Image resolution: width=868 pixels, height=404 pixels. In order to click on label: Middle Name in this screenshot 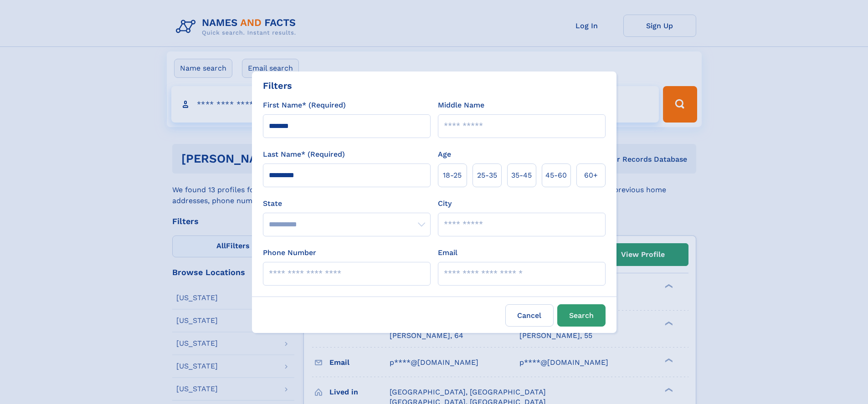, I will do `click(461, 105)`.